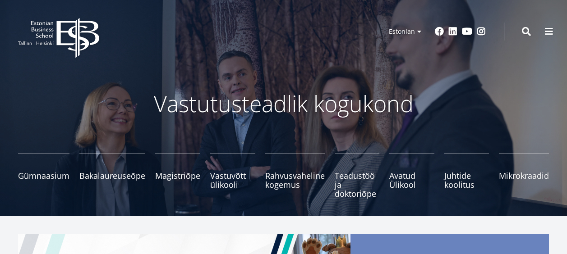 The height and width of the screenshot is (254, 567). I want to click on span: Mikrokraadid, so click(524, 176).